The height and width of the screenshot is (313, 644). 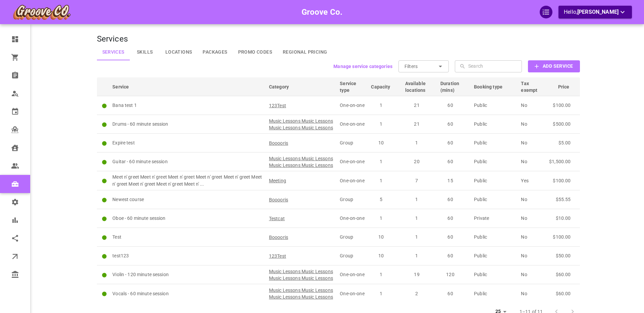 What do you see at coordinates (533, 87) in the screenshot?
I see `span: Tax exempt` at bounding box center [533, 87].